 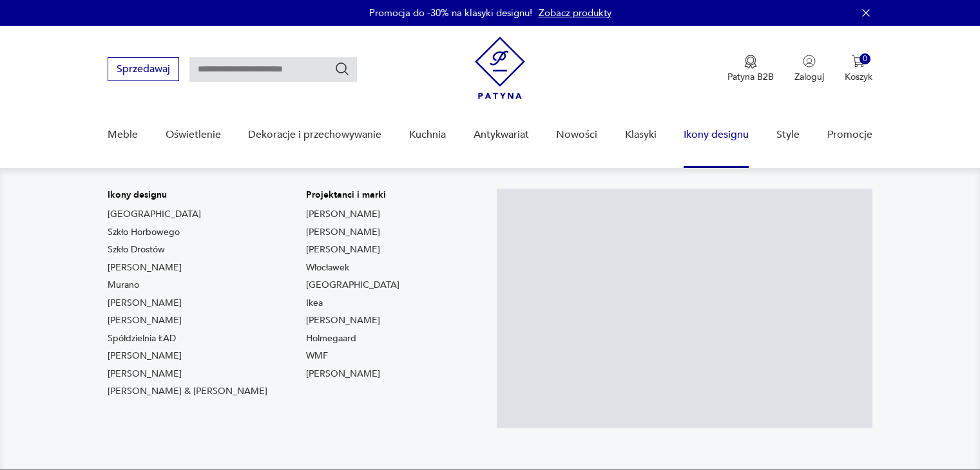 I want to click on a: Holmegaard, so click(x=331, y=339).